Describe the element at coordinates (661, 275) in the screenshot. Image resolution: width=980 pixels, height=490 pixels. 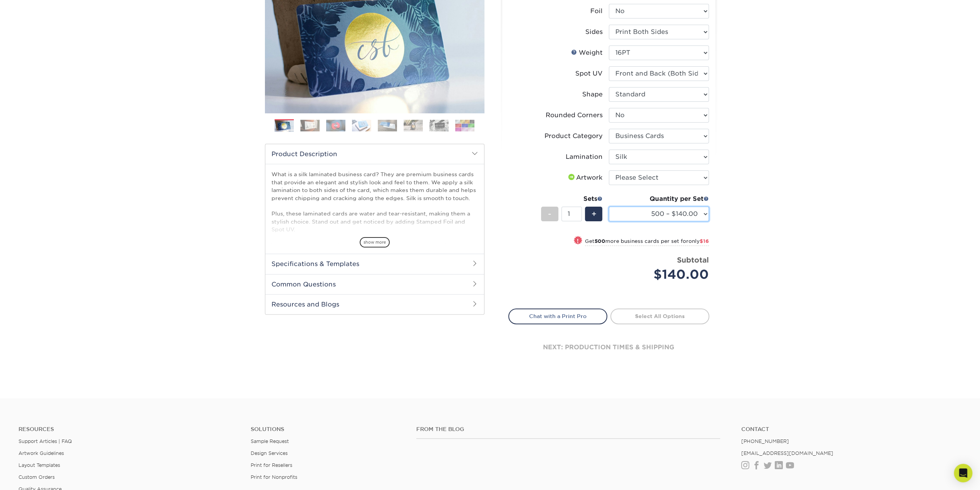
I see `div: $140.00` at that location.